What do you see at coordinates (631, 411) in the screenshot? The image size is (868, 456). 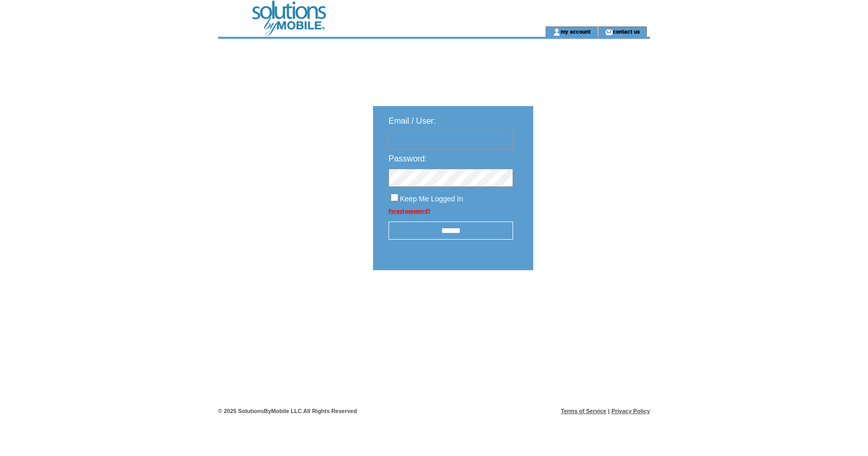 I see `a: Privacy Policy` at bounding box center [631, 411].